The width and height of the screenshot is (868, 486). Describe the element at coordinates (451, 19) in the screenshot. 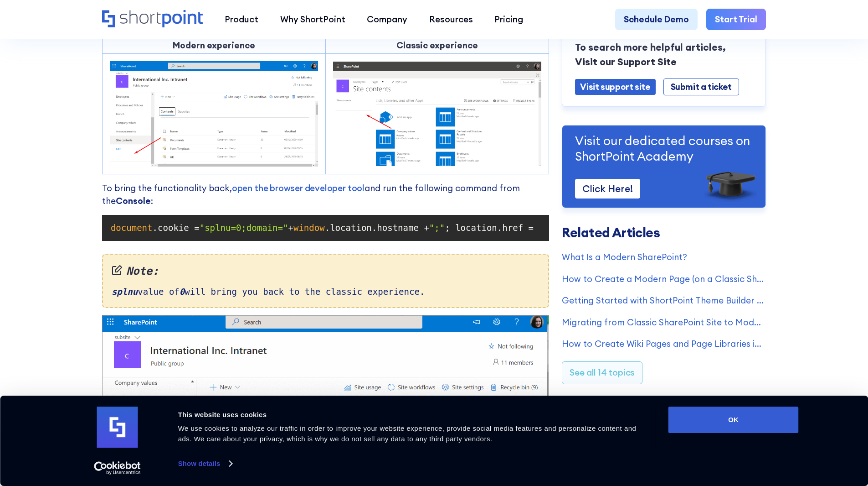

I see `a: Resources` at that location.